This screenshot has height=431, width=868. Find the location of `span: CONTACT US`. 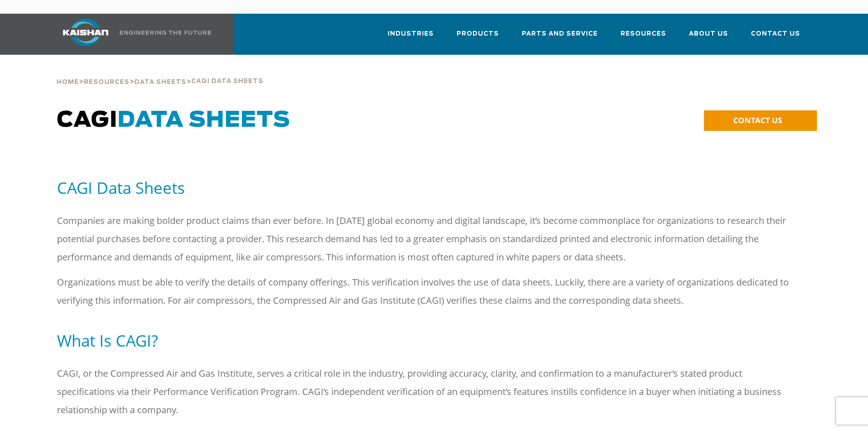

span: CONTACT US is located at coordinates (758, 120).